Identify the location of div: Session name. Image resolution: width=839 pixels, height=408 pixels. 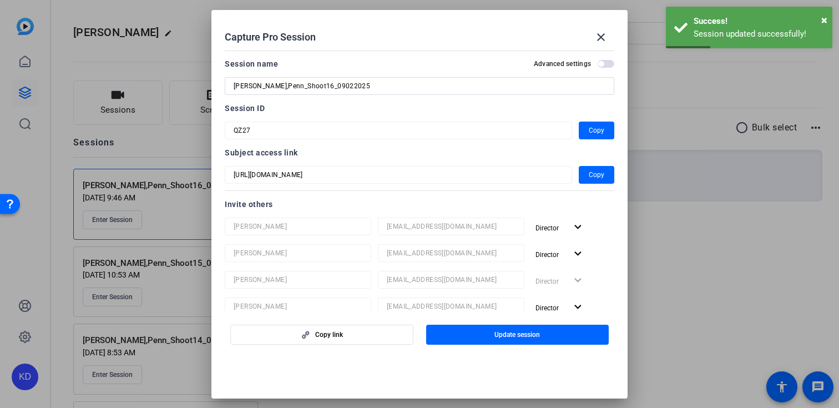
(251, 64).